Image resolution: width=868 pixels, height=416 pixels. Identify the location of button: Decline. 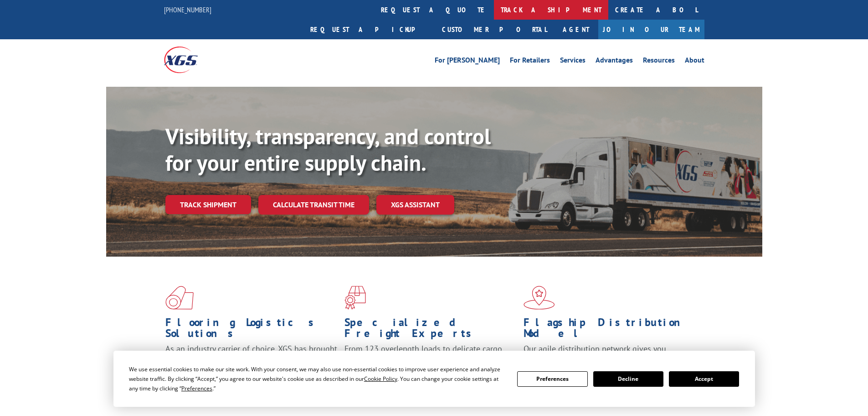
(628, 379).